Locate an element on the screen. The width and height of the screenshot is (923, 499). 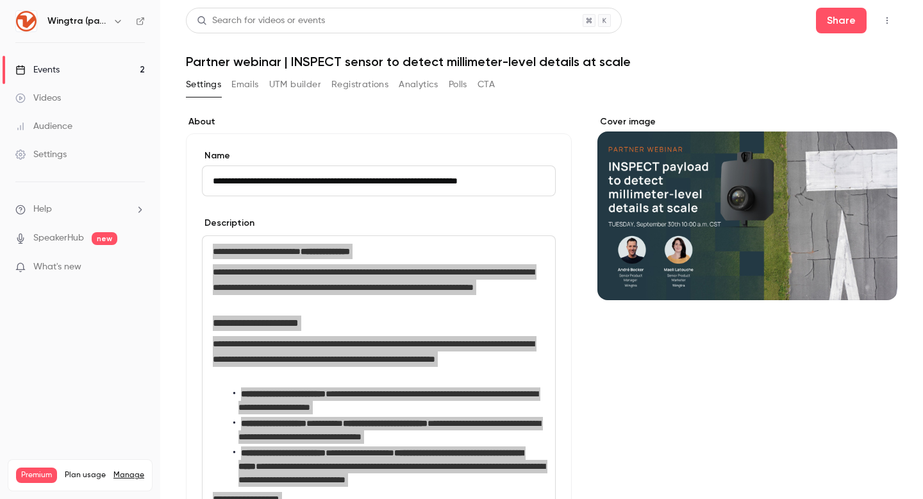
a: Manage is located at coordinates (129, 475).